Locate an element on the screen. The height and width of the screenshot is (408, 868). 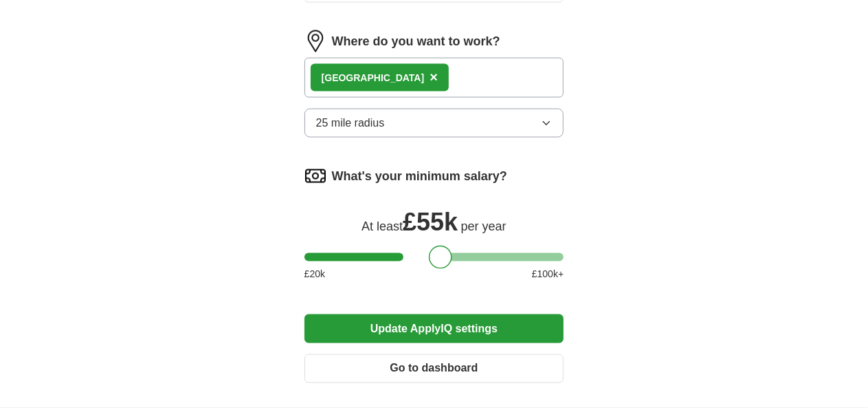
span: £ 20 k is located at coordinates (314, 274).